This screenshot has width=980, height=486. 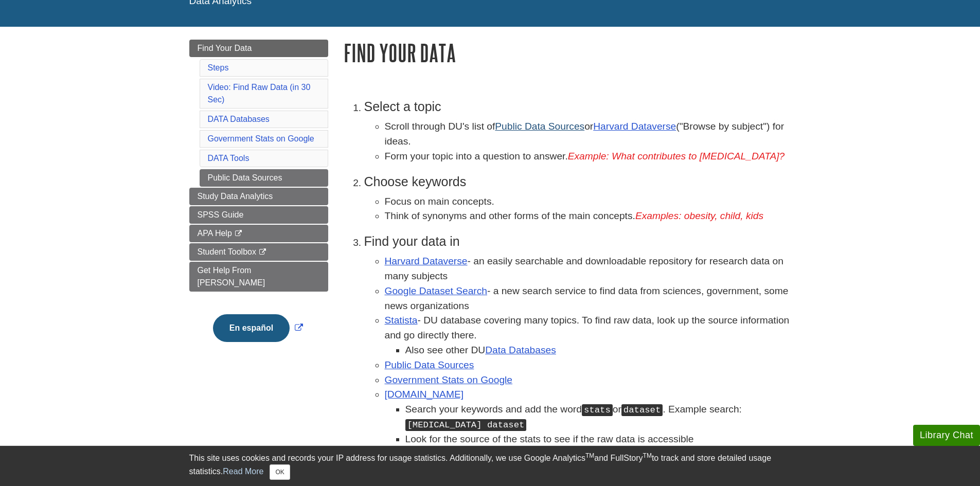 What do you see at coordinates (567, 52) in the screenshot?
I see `h1: Find Your Data` at bounding box center [567, 52].